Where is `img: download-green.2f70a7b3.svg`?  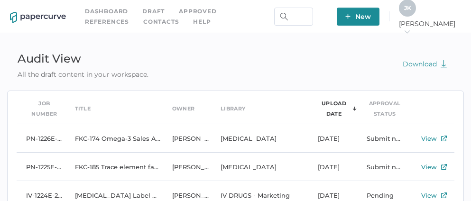 img: download-green.2f70a7b3.svg is located at coordinates (444, 64).